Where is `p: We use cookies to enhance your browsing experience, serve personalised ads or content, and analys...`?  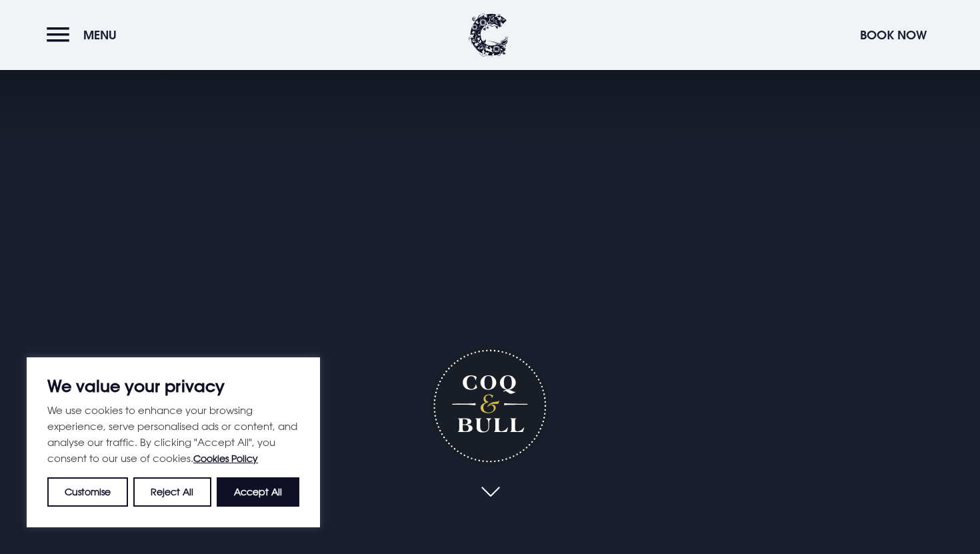 p: We use cookies to enhance your browsing experience, serve personalised ads or content, and analys... is located at coordinates (173, 434).